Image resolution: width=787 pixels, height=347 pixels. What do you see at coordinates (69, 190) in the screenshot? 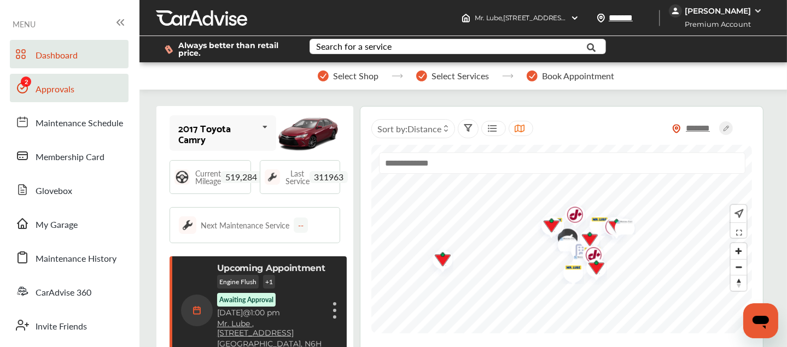
I see `a: Glovebox` at bounding box center [69, 190].